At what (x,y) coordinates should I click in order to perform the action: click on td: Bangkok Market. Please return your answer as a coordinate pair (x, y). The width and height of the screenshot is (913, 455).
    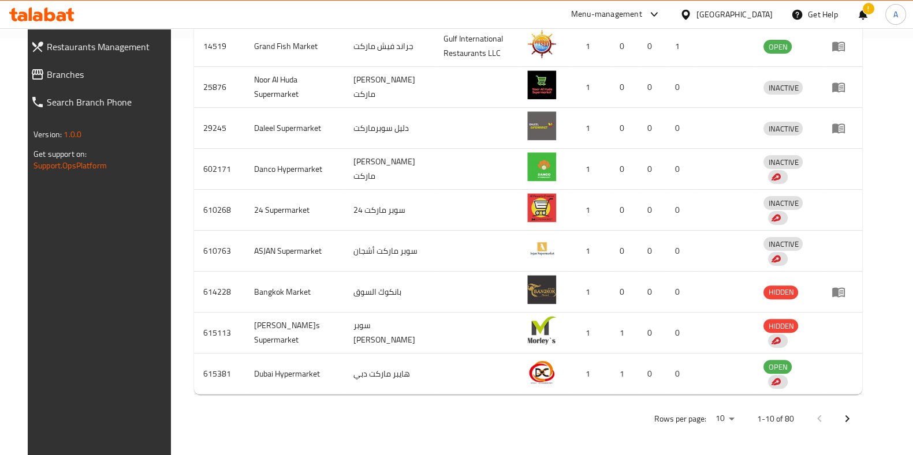
    Looking at the image, I should click on (294, 292).